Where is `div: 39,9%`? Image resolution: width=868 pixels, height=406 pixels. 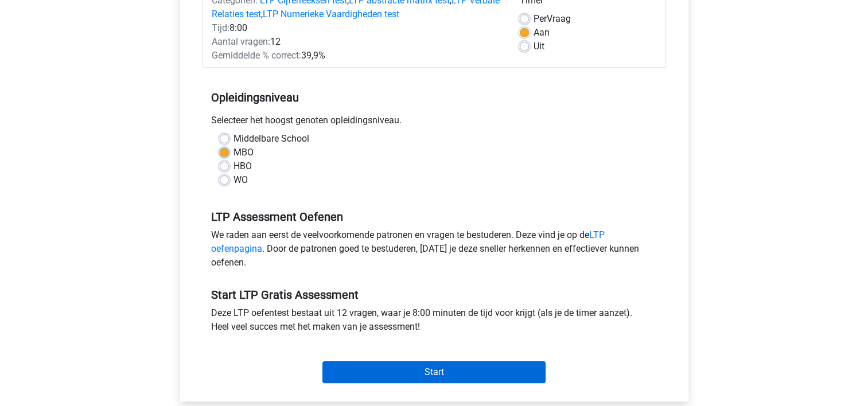
div: 39,9% is located at coordinates (357, 56).